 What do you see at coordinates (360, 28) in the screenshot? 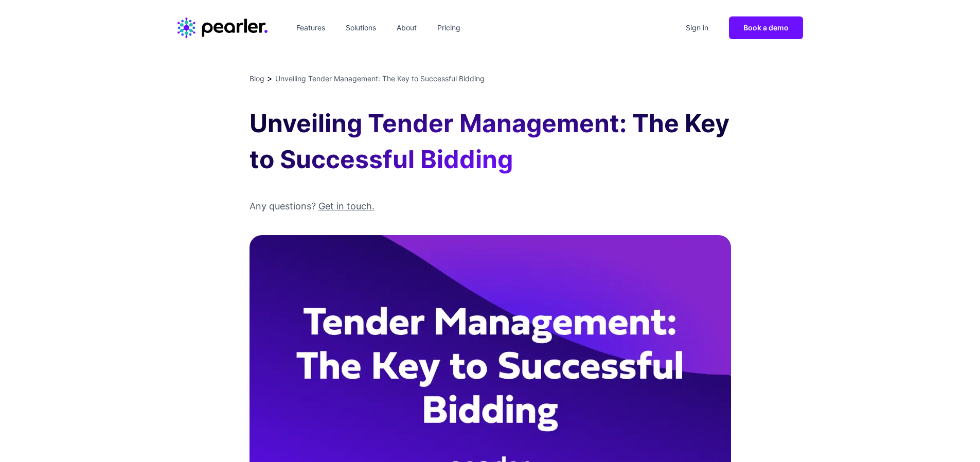
I see `a: Solutions` at bounding box center [360, 28].